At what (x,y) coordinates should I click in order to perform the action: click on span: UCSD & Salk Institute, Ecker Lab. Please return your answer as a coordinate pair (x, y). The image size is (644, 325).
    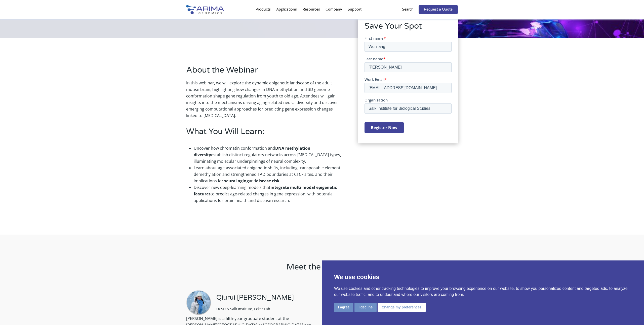
    Looking at the image, I should click on (243, 309).